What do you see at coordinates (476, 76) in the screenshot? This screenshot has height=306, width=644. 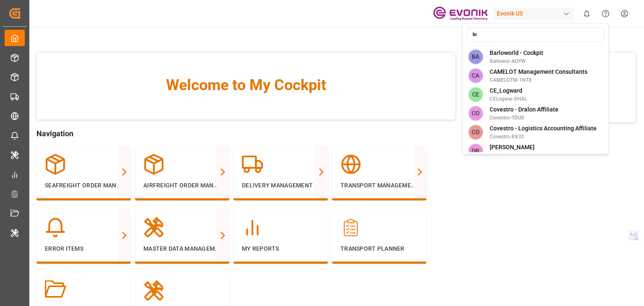 I see `span: CA` at bounding box center [476, 76].